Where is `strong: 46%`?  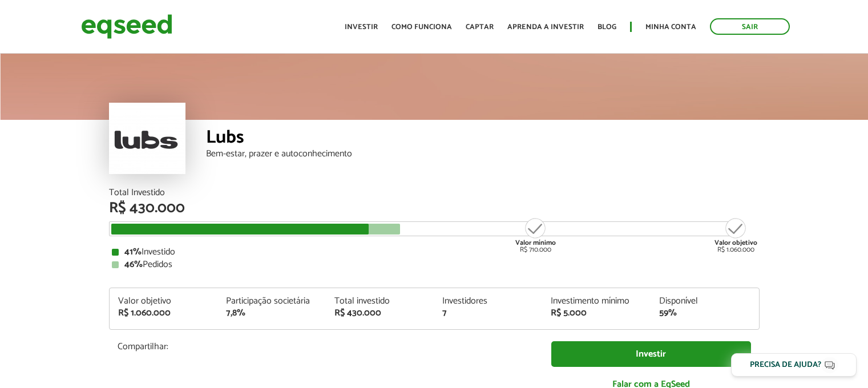 strong: 46% is located at coordinates (134, 264).